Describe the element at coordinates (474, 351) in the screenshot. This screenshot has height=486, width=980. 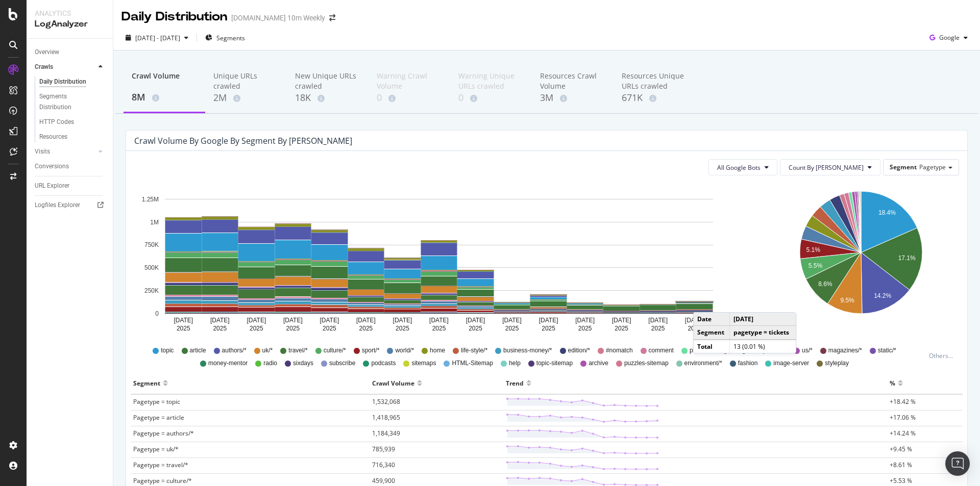
I see `span: life-style/*` at that location.